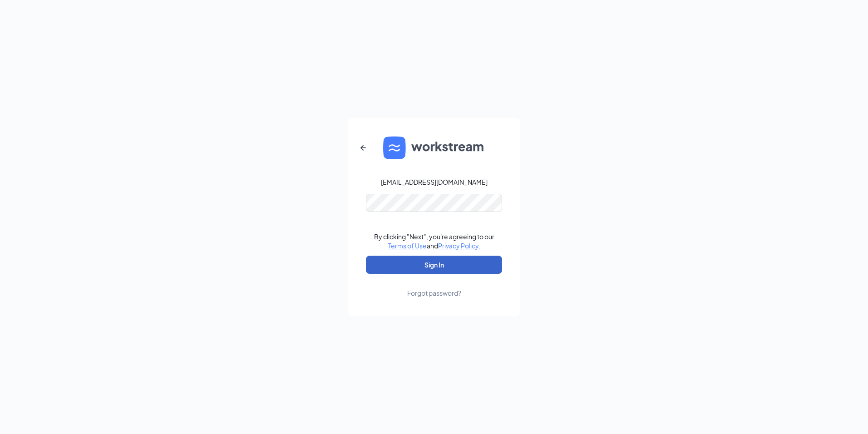 Image resolution: width=868 pixels, height=434 pixels. What do you see at coordinates (363, 148) in the screenshot?
I see `button: ArrowLeftNew` at bounding box center [363, 148].